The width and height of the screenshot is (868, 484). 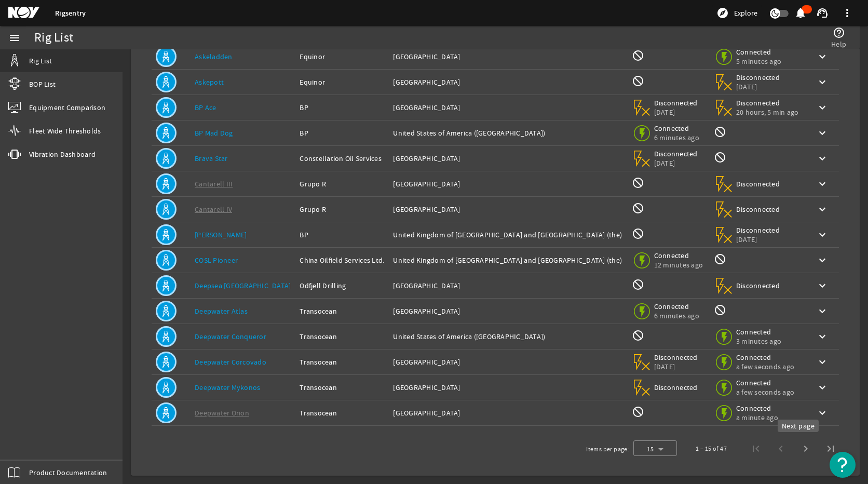 I want to click on button: Explore, so click(x=737, y=13).